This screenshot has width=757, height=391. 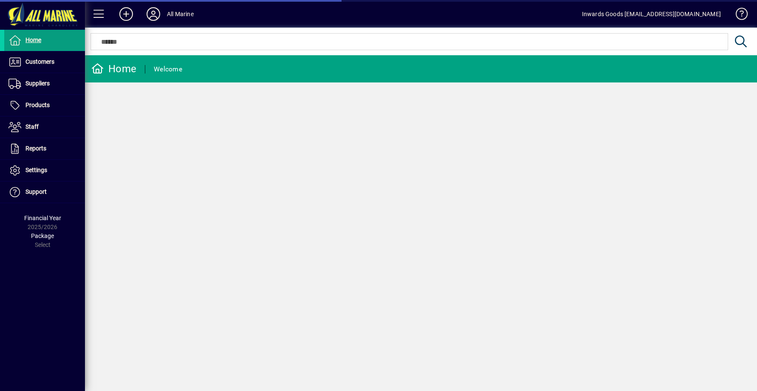 I want to click on a: Staff, so click(x=45, y=127).